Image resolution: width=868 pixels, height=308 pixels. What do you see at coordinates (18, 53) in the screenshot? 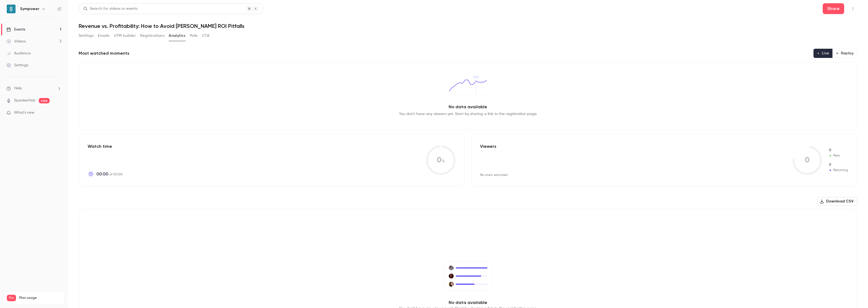
I see `div: Audience` at bounding box center [18, 53].